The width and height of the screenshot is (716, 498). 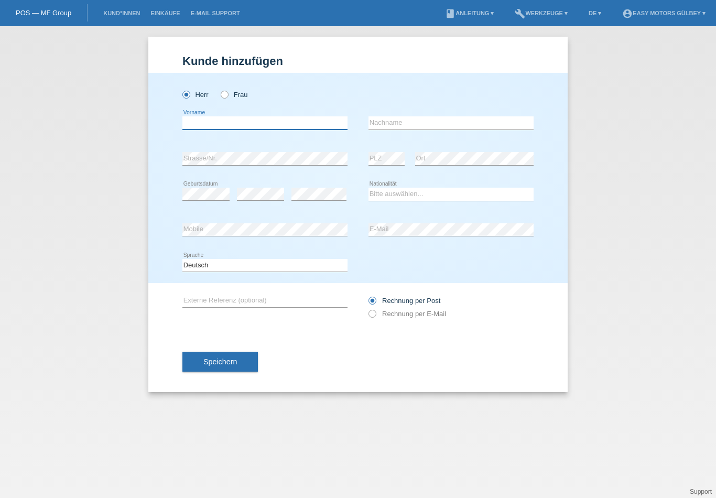 What do you see at coordinates (44, 13) in the screenshot?
I see `a: POS — MF Group` at bounding box center [44, 13].